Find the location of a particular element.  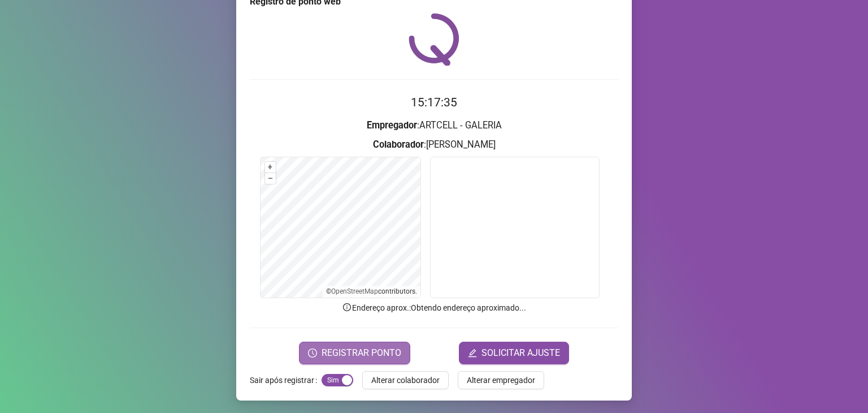

label: Sair após registrar is located at coordinates (286, 380).